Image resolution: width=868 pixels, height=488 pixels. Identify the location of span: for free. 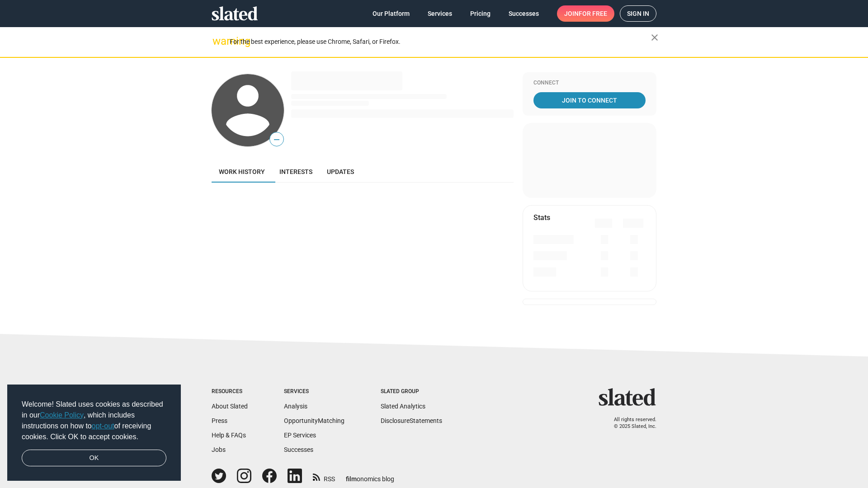
(593, 14).